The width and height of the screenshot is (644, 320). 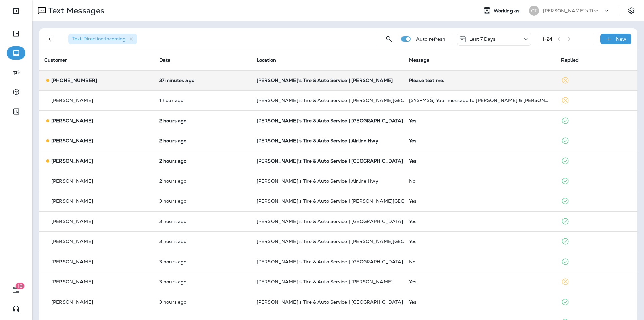 What do you see at coordinates (202, 100) in the screenshot?
I see `p: Sep 11, 2025 09:02 AM` at bounding box center [202, 100].